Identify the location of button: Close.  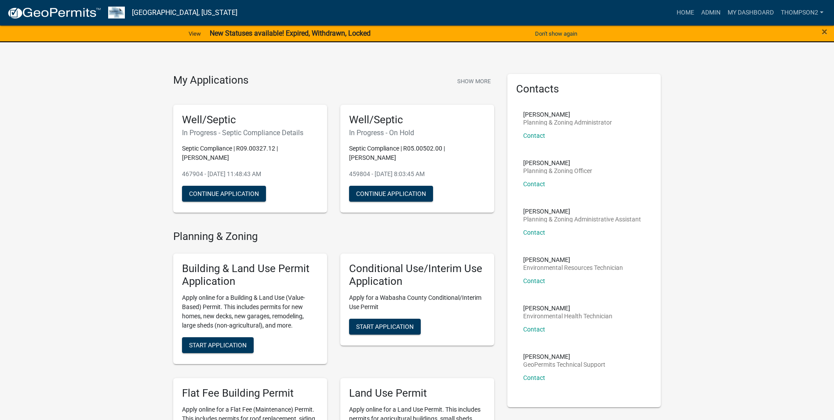
(825, 32).